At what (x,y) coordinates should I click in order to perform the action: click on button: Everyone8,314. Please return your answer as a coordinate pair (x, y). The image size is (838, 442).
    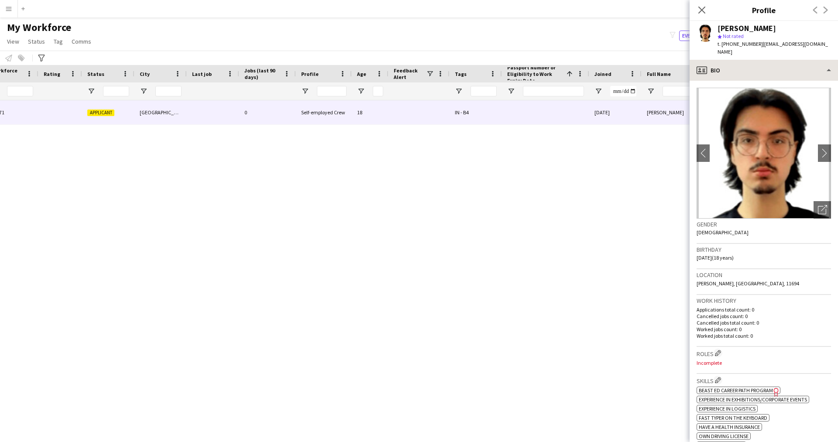
    Looking at the image, I should click on (701, 36).